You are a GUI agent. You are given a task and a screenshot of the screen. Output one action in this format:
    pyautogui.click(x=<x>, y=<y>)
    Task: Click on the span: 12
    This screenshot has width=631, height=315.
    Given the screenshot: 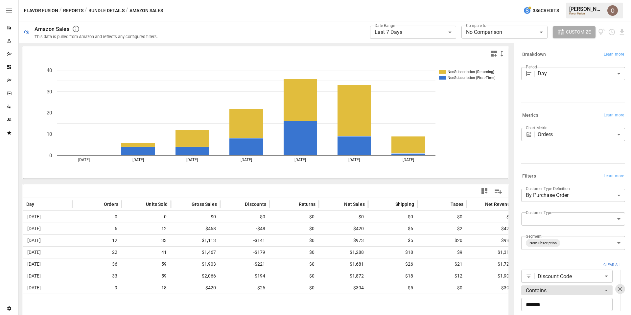 What is the action you would take?
    pyautogui.click(x=146, y=228)
    